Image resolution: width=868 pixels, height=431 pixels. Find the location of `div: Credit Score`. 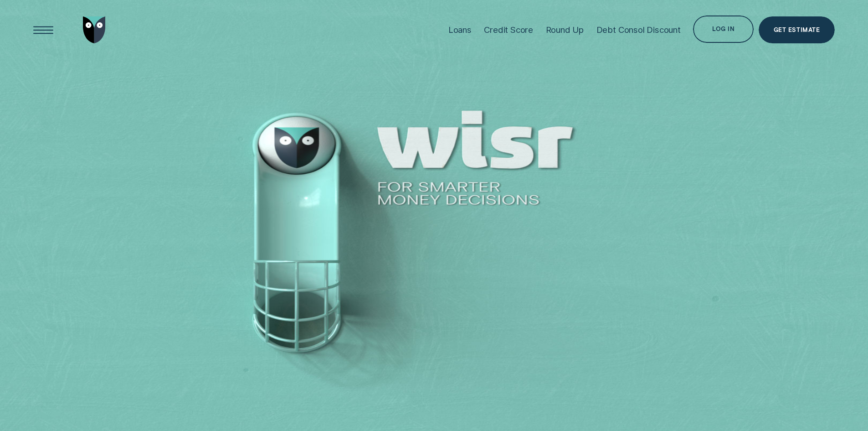

div: Credit Score is located at coordinates (509, 30).